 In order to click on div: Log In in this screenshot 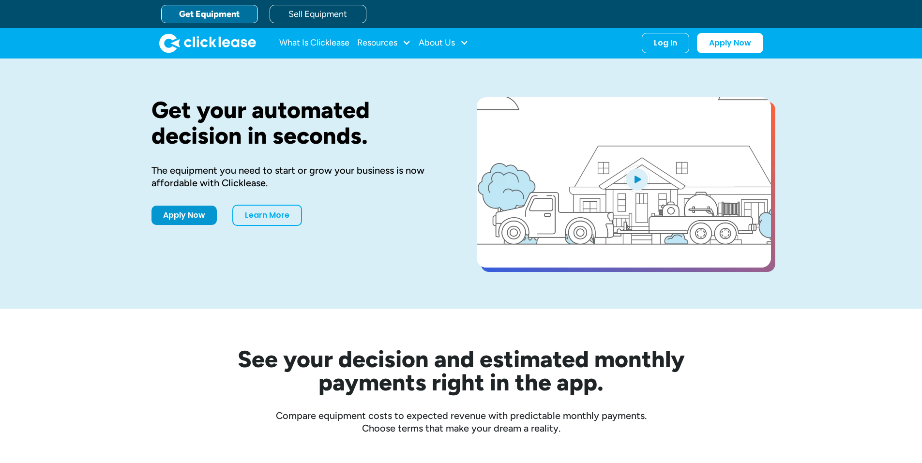, I will do `click(665, 43)`.